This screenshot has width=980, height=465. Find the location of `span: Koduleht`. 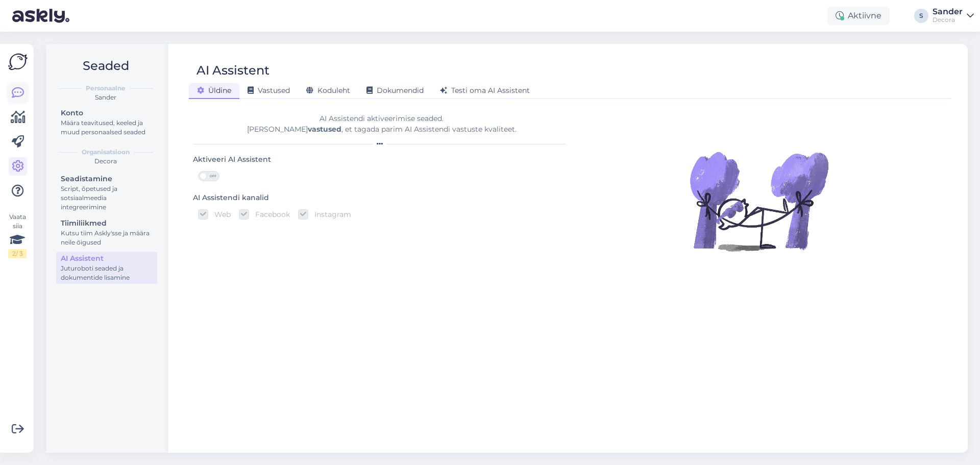

span: Koduleht is located at coordinates (328, 91).